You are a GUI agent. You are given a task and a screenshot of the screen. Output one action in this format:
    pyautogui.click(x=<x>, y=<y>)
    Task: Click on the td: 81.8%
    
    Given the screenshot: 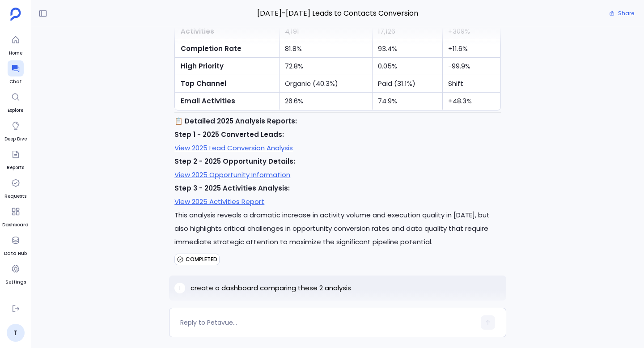 What is the action you would take?
    pyautogui.click(x=325, y=49)
    